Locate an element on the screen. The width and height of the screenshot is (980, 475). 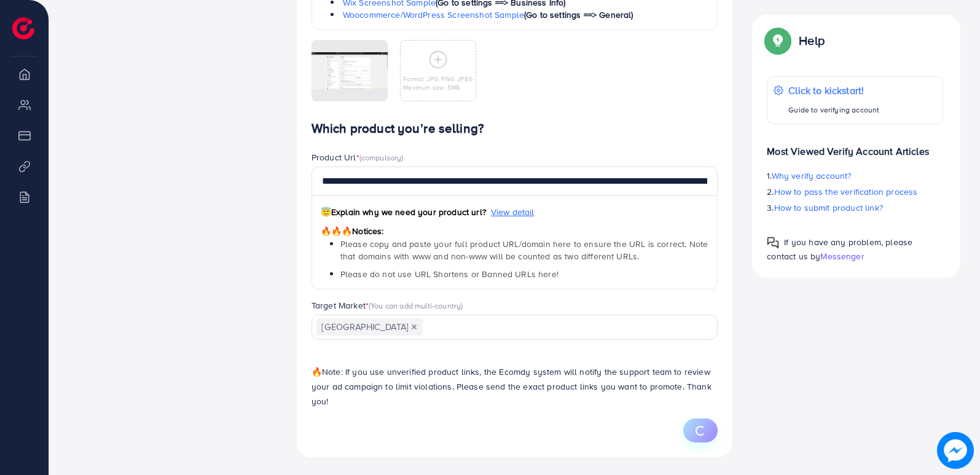
p: Guide to verifying account is located at coordinates (834, 110).